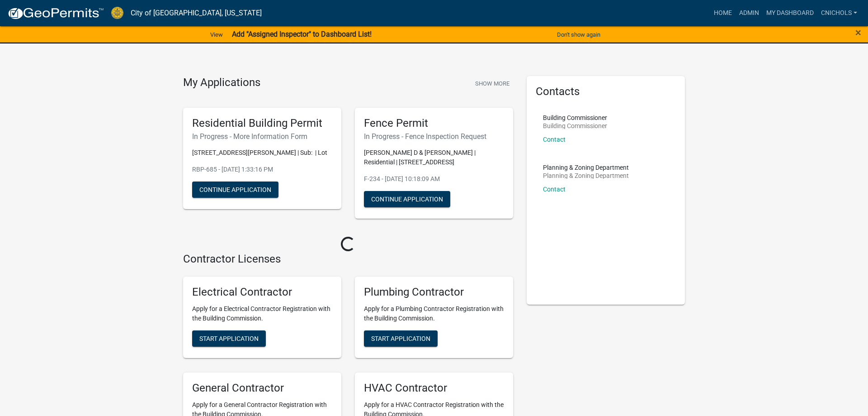  What do you see at coordinates (434, 388) in the screenshot?
I see `h5: HVAC Contractor` at bounding box center [434, 388].